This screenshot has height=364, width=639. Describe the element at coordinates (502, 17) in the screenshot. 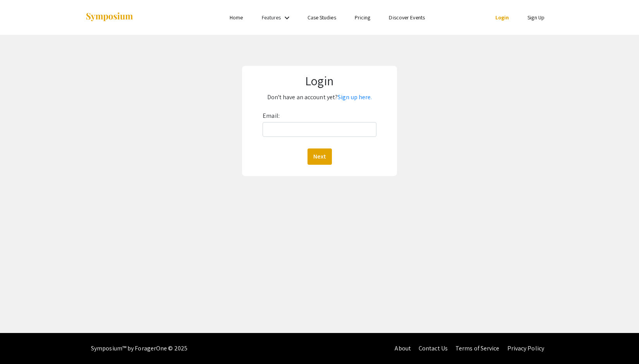

I see `a: Login` at that location.